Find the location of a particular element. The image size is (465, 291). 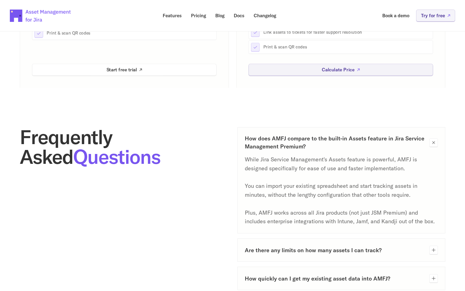

p: Features is located at coordinates (172, 15).